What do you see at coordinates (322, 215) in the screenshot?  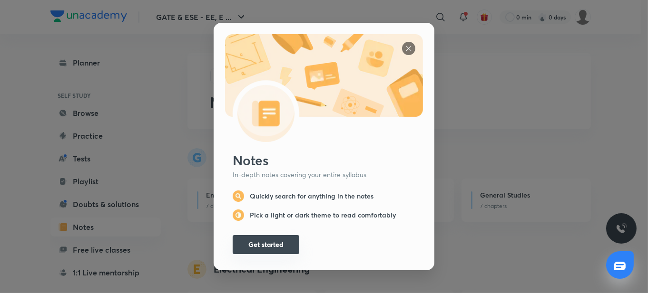 I see `h6: Pick a light or dark theme to read comfortably` at bounding box center [322, 215].